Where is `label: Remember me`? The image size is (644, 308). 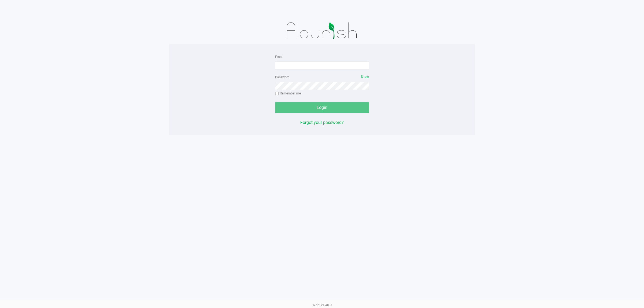
label: Remember me is located at coordinates (288, 93).